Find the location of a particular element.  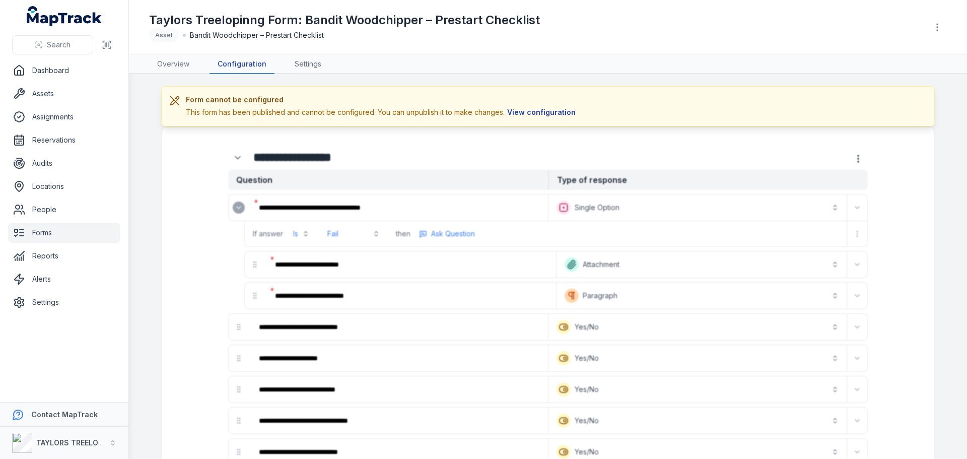

a: Dashboard is located at coordinates (64, 71).